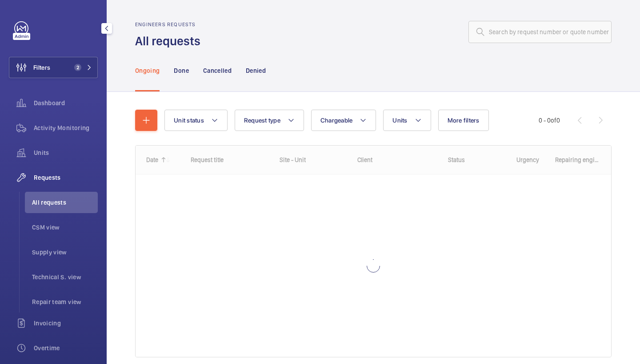 The height and width of the screenshot is (364, 640). What do you see at coordinates (66, 178) in the screenshot?
I see `span: Requests` at bounding box center [66, 178].